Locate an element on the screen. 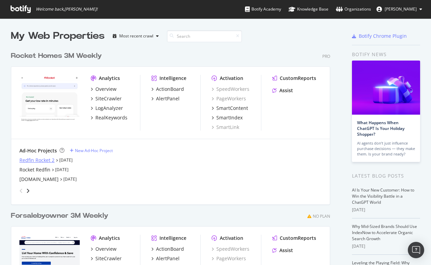 The width and height of the screenshot is (431, 265). button: Most recent crawl is located at coordinates (135, 36).